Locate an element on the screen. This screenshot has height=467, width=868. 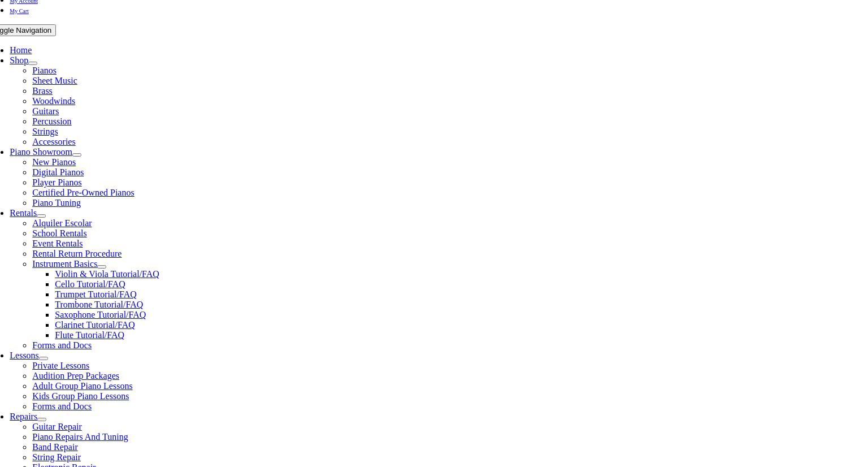
a: Event Rentals is located at coordinates (57, 243).